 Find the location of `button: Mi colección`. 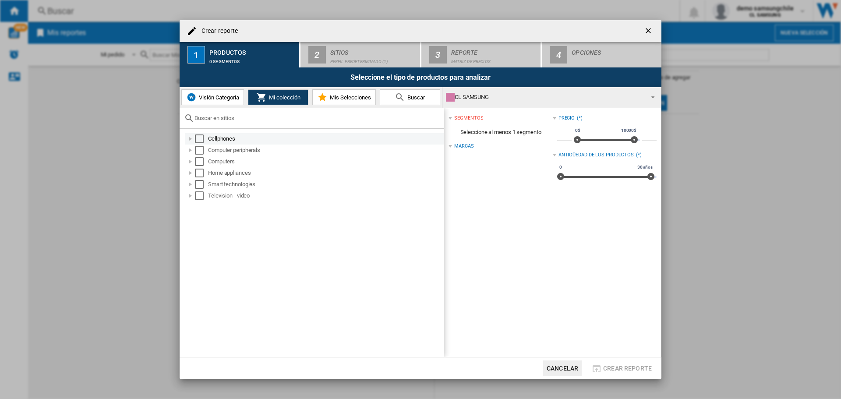

button: Mi colección is located at coordinates (278, 97).